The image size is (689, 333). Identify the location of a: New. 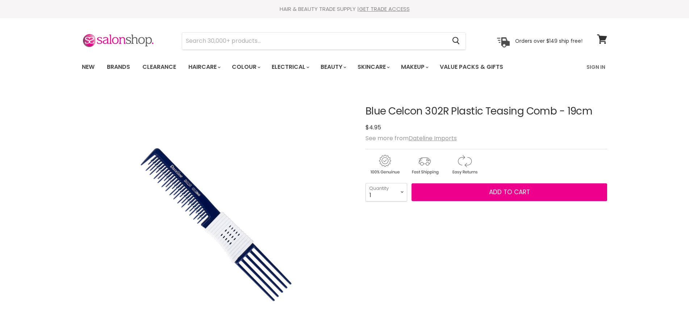
(88, 67).